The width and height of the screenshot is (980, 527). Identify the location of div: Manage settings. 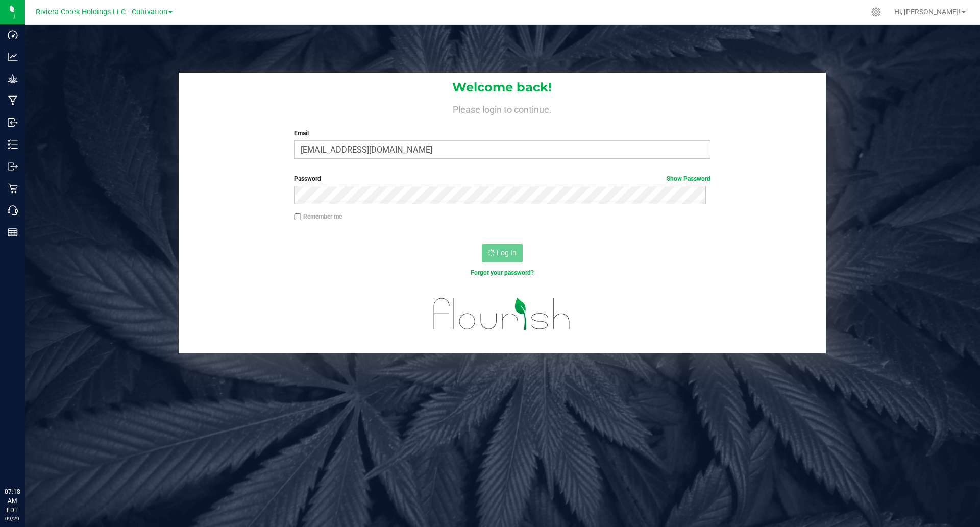
(876, 12).